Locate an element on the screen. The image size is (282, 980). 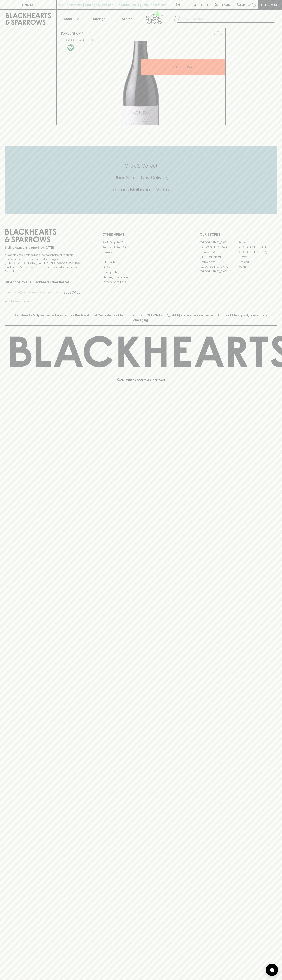
a: Prahran is located at coordinates (258, 267).